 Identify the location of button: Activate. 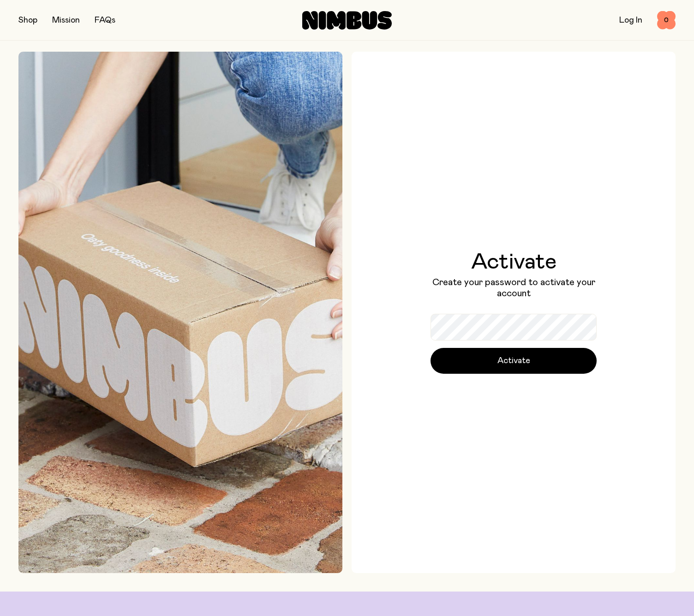
(514, 361).